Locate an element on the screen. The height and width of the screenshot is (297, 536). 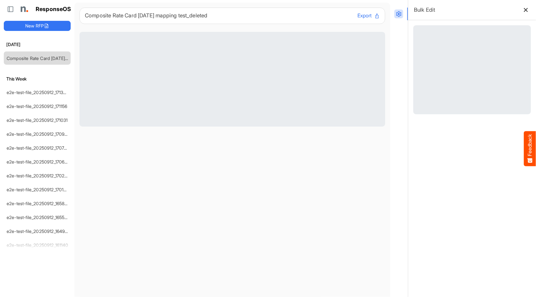
button: Feedback is located at coordinates (530, 148).